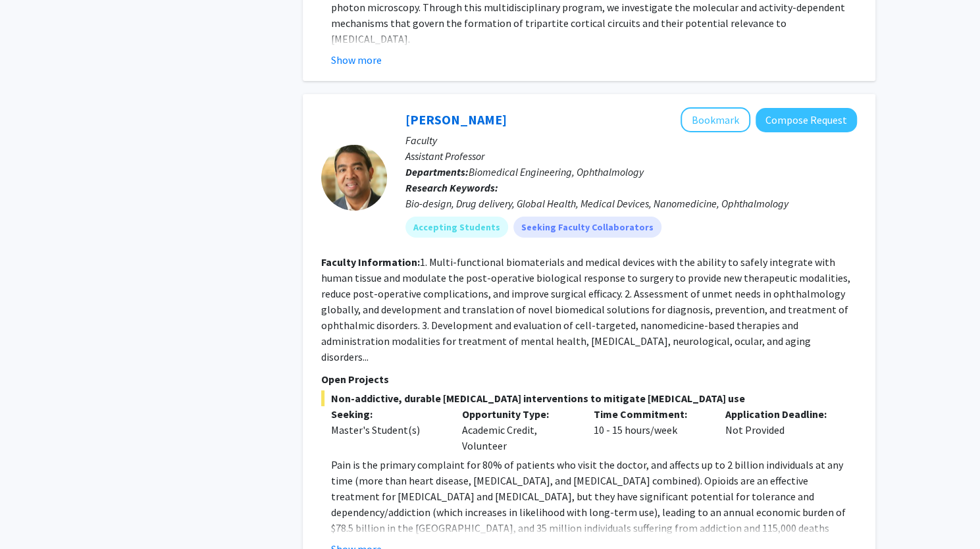  I want to click on span: Biomedical Engineering, Ophthalmology, so click(556, 172).